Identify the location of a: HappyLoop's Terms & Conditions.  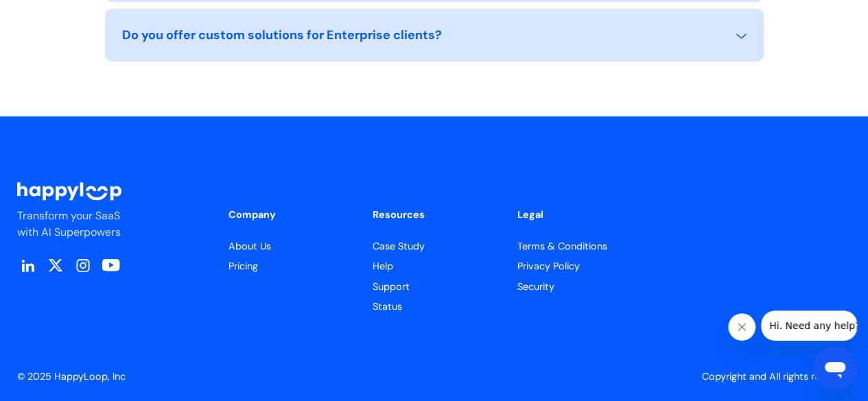
(578, 247).